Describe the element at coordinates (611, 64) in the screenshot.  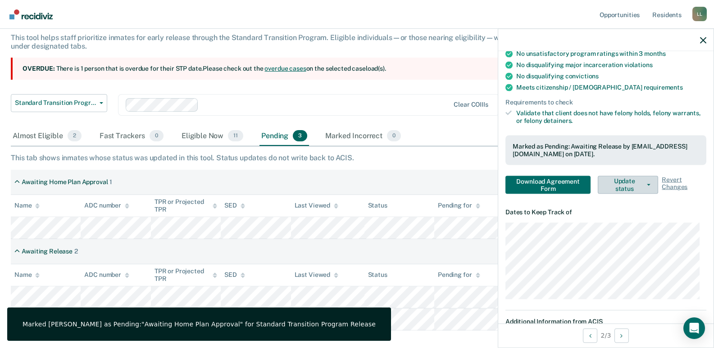
I see `div: No disqualifying major incarceration` at that location.